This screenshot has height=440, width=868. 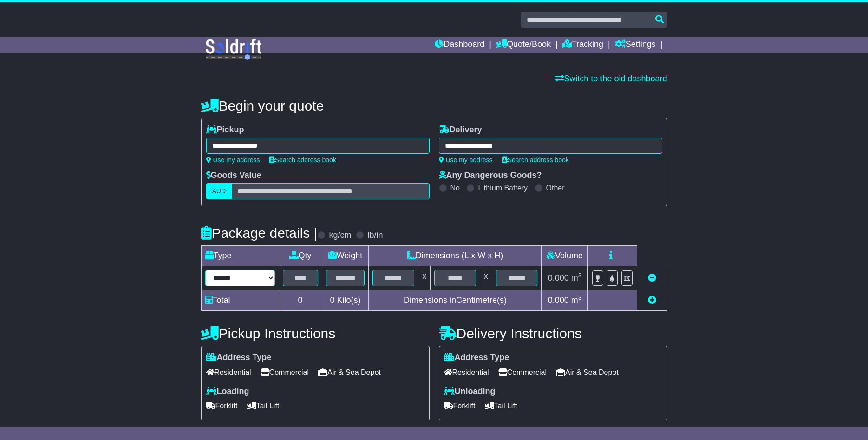 What do you see at coordinates (612, 79) in the screenshot?
I see `a: Switch to the old dashboard` at bounding box center [612, 79].